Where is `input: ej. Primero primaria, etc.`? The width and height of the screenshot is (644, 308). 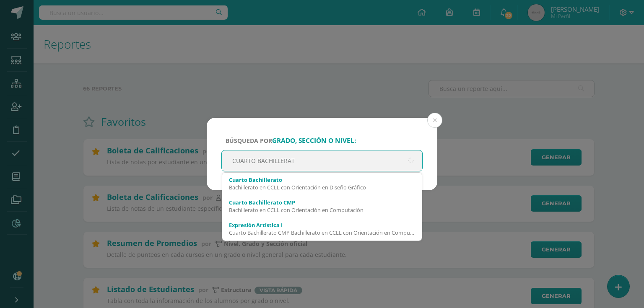 input: ej. Primero primaria, etc. is located at coordinates (322, 160).